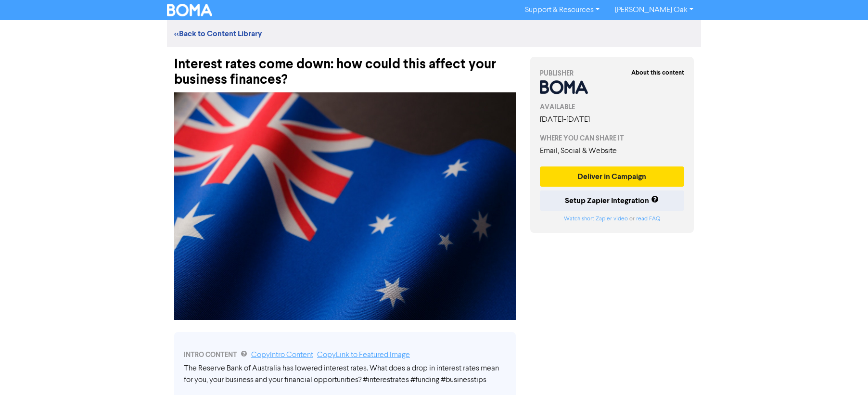  I want to click on div: WHERE YOU CAN SHARE IT, so click(612, 138).